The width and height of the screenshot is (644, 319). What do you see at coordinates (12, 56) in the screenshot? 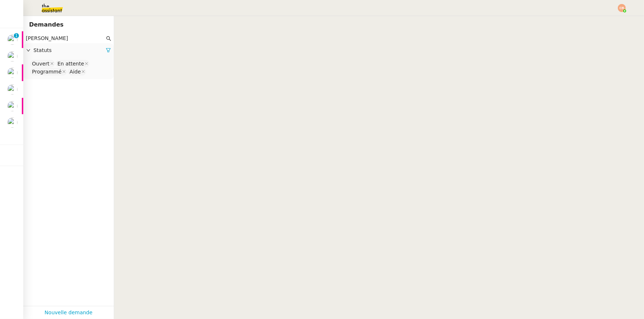
I see `img: users%2F9mvJqJUvllffspLsQzytnd0Nt4c2%2Favatar%2F82da88e3-d90d-4e39-b37d-dcb7941179ae` at bounding box center [12, 56].